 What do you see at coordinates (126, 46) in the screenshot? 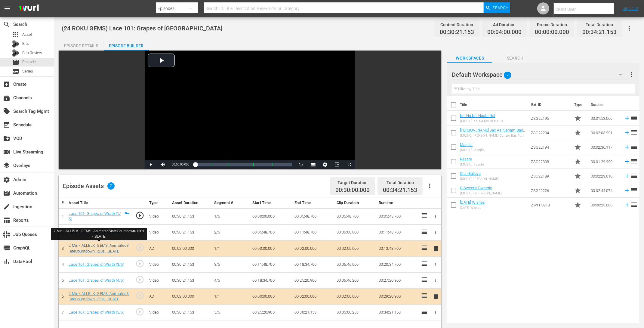
I see `div: Episode Builder` at bounding box center [126, 46].